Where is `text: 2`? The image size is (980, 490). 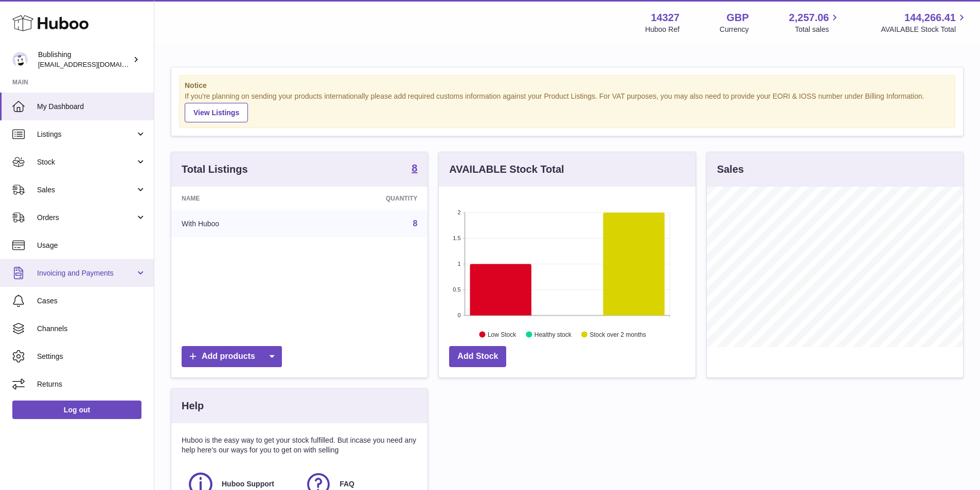 text: 2 is located at coordinates (459, 212).